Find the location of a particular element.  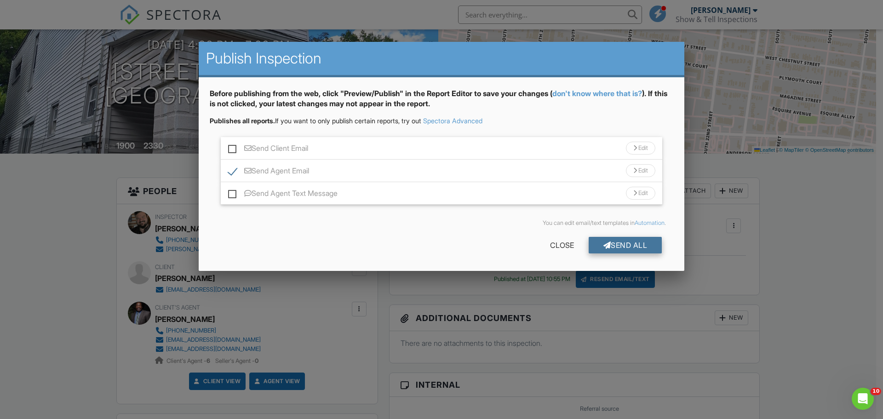

div: Close is located at coordinates (562, 245).